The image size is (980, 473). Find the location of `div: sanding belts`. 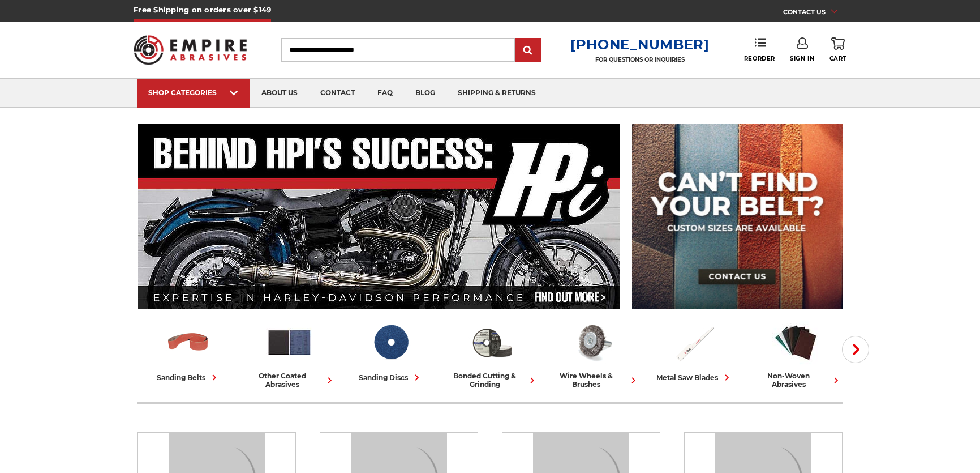

div: sanding belts is located at coordinates (188, 377).